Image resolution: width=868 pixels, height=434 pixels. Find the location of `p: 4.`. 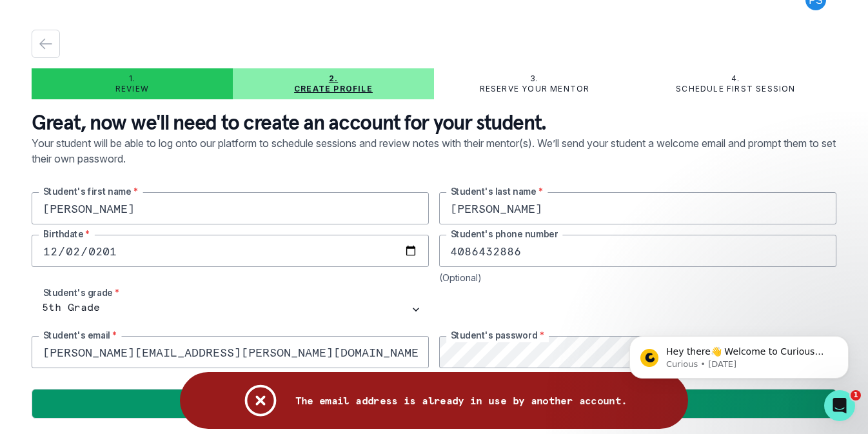

p: 4. is located at coordinates (735, 79).